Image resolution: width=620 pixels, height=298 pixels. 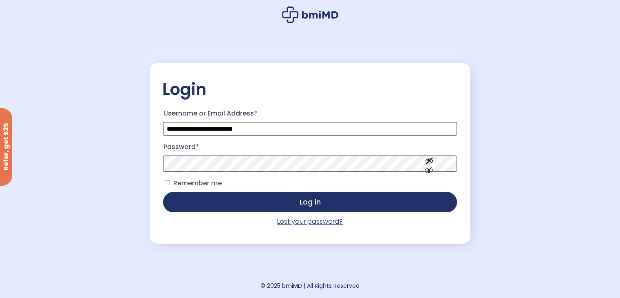 I want to click on span: Remember me, so click(x=197, y=183).